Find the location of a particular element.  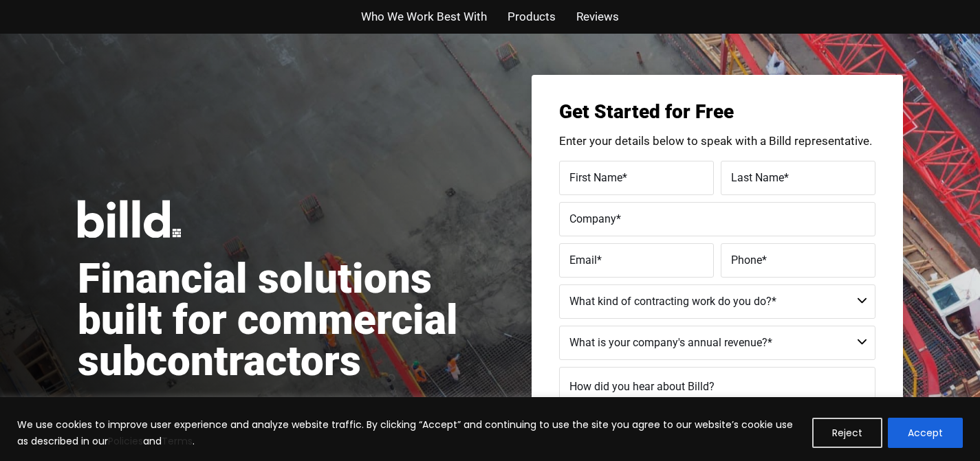

p: We use cookies to improve user experience and analyze website traffic. By clicking “Accept” and c... is located at coordinates (409, 433).